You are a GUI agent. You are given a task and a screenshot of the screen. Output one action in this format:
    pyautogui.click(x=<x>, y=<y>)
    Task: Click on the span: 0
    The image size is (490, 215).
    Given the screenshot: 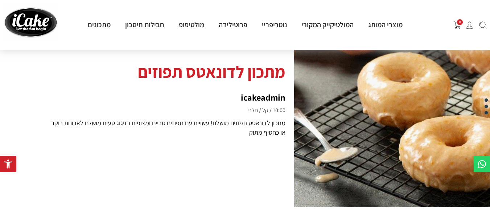 What is the action you would take?
    pyautogui.click(x=460, y=22)
    